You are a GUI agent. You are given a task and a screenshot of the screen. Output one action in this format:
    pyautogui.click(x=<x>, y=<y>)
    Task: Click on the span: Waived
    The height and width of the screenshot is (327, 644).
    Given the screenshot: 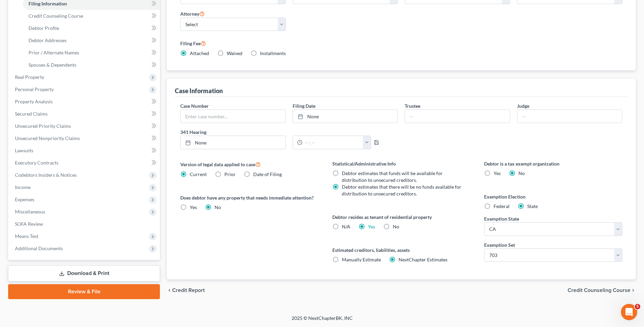 What is the action you would take?
    pyautogui.click(x=234, y=53)
    